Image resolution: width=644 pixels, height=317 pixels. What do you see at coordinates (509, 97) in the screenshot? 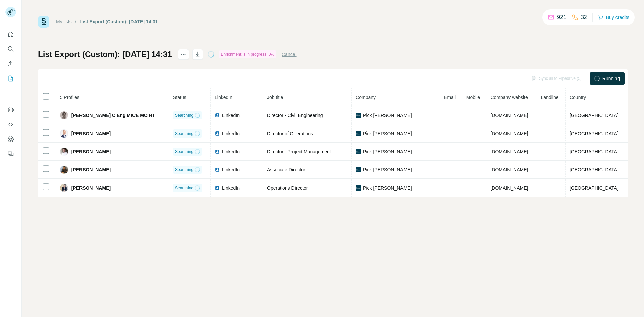
I see `span: Company website` at bounding box center [509, 97].